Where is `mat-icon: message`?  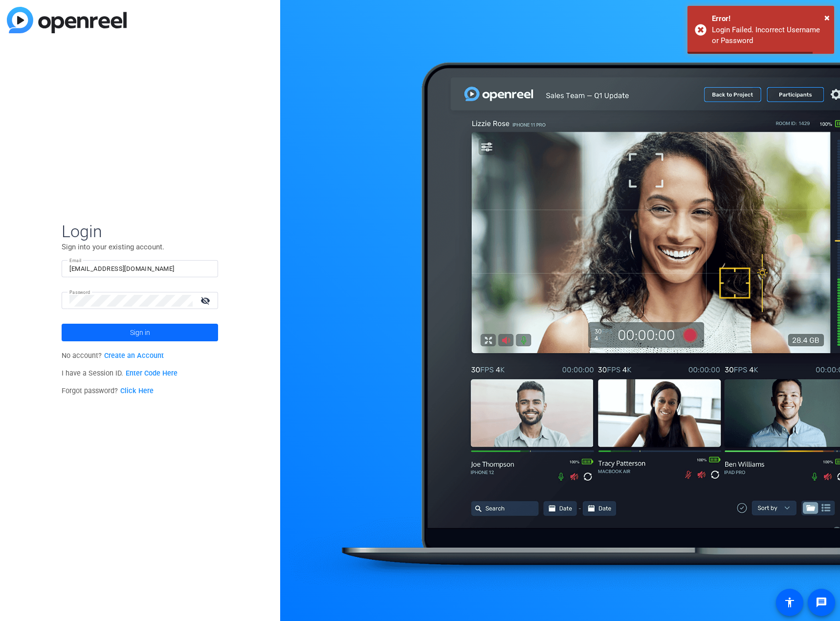
mat-icon: message is located at coordinates (822, 602).